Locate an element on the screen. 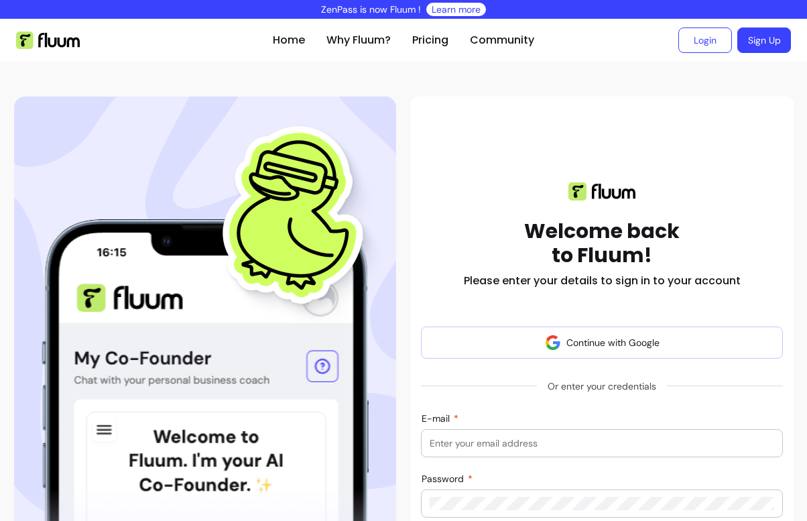 Image resolution: width=807 pixels, height=521 pixels. input: E-mail is located at coordinates (602, 443).